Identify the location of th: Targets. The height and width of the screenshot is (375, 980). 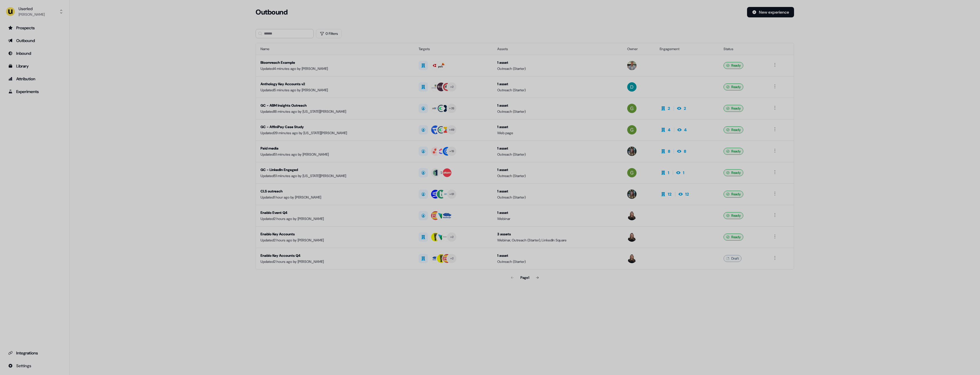
(453, 49).